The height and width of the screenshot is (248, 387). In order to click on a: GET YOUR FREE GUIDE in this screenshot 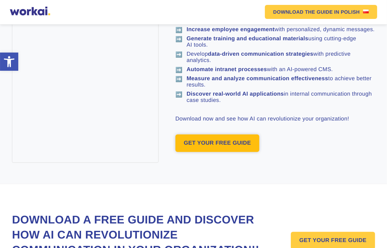, I will do `click(218, 144)`.